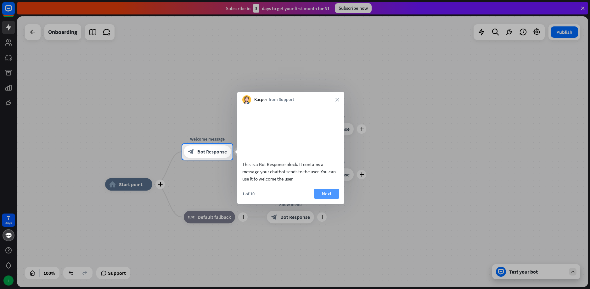 This screenshot has width=590, height=289. What do you see at coordinates (191, 152) in the screenshot?
I see `i: block_bot_response` at bounding box center [191, 152].